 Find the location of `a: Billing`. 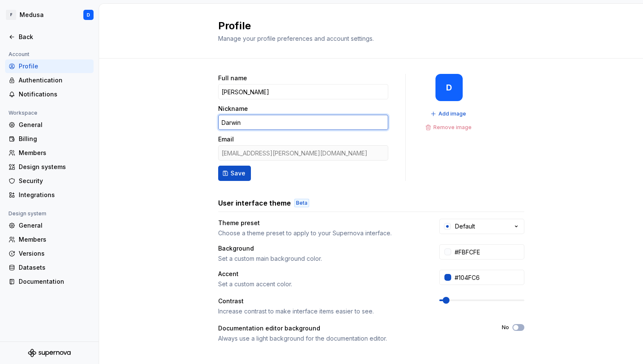

a: Billing is located at coordinates (50, 139).